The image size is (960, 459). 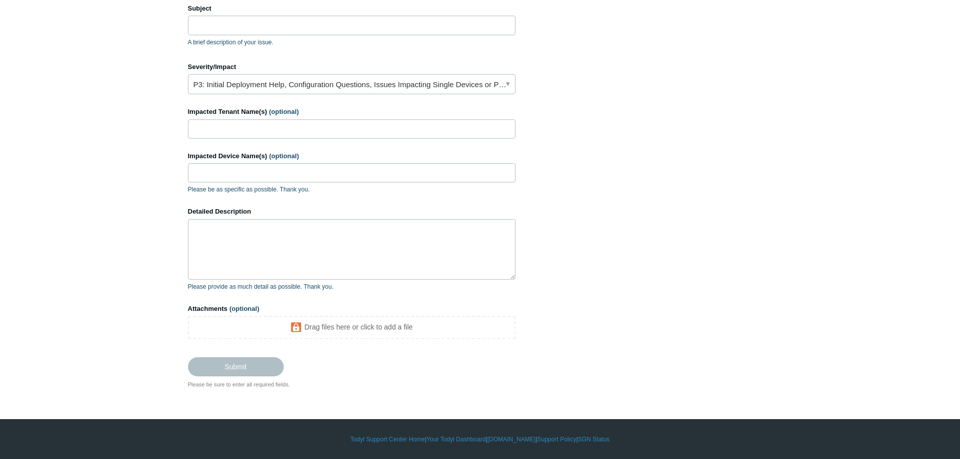 What do you see at coordinates (455, 439) in the screenshot?
I see `a: Your Todyl Dashboard` at bounding box center [455, 439].